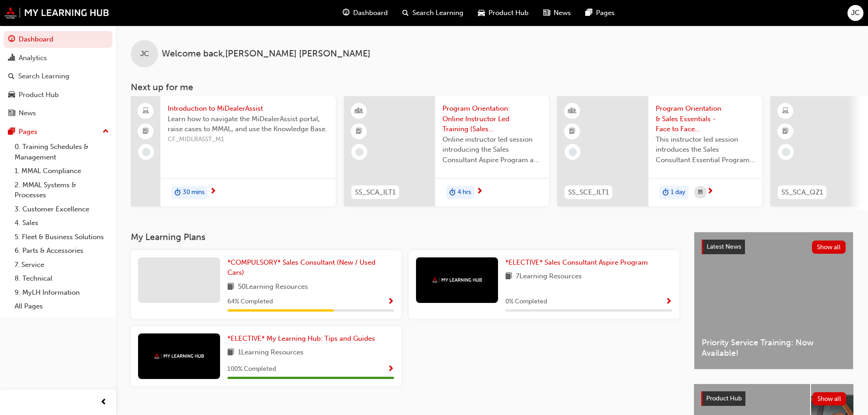 The image size is (868, 415). I want to click on a: *ELECTIVE* Sales Consultant Aspire Program, so click(578, 263).